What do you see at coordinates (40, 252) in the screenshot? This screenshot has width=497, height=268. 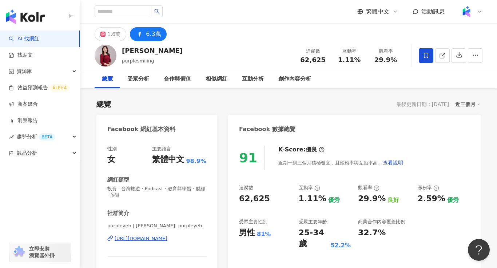 I see `a: chrome extension立即安裝 瀏覽器外掛` at bounding box center [40, 252].